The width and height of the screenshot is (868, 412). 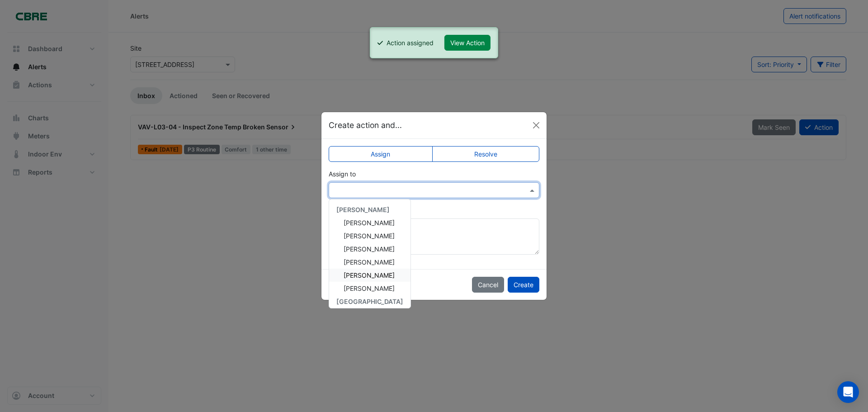 I want to click on label: Resolve, so click(x=486, y=154).